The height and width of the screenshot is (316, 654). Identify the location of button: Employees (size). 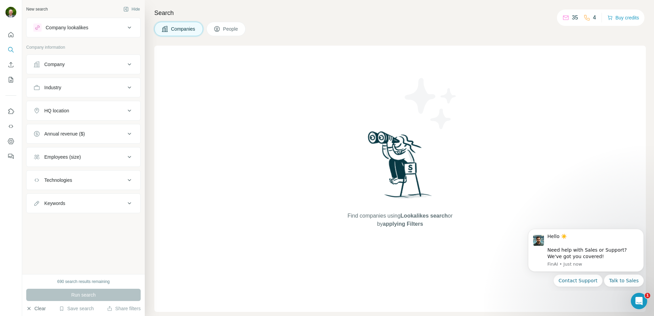
(83, 157).